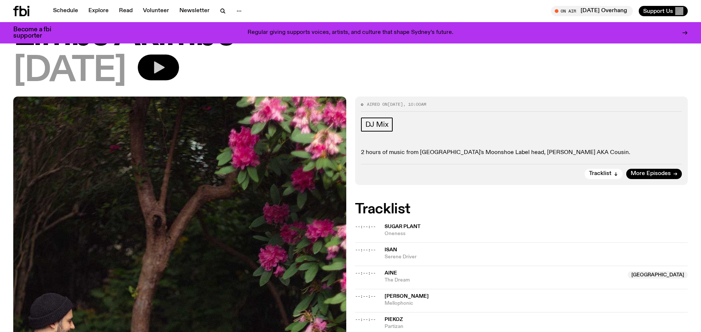  Describe the element at coordinates (536, 257) in the screenshot. I see `span: Serene Driver` at that location.